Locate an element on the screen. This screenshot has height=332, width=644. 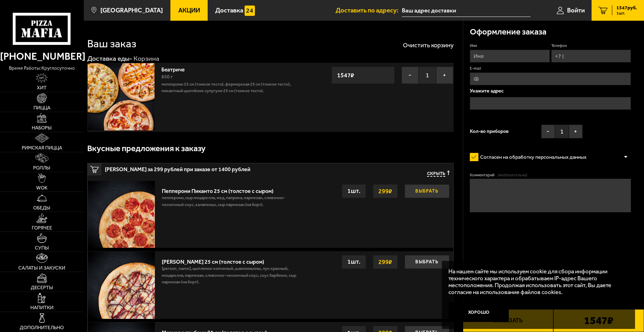
span: Салаты и закуски is located at coordinates (42, 268).